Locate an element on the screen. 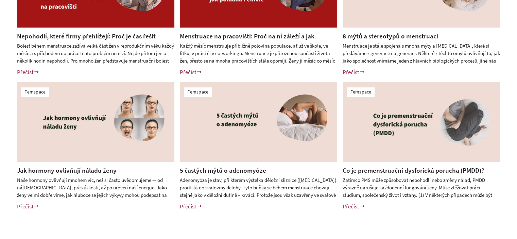 The width and height of the screenshot is (517, 239). img: 5 častých mýtů o adenomyóze is located at coordinates (258, 122).